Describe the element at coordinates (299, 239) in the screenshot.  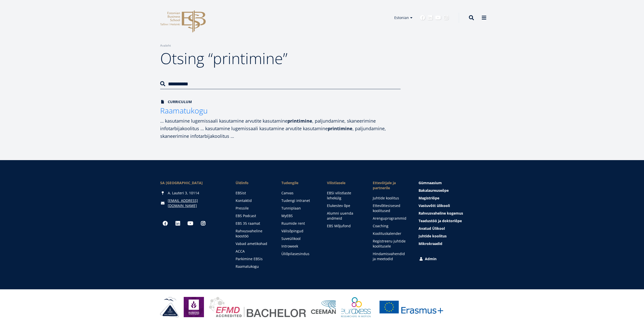
I see `a: Suveülikool` at that location.